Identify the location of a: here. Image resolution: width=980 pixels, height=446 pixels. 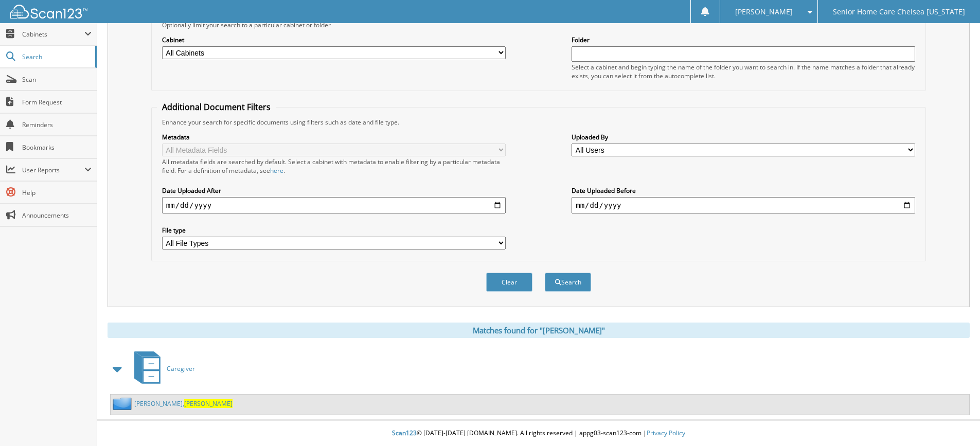
(277, 170).